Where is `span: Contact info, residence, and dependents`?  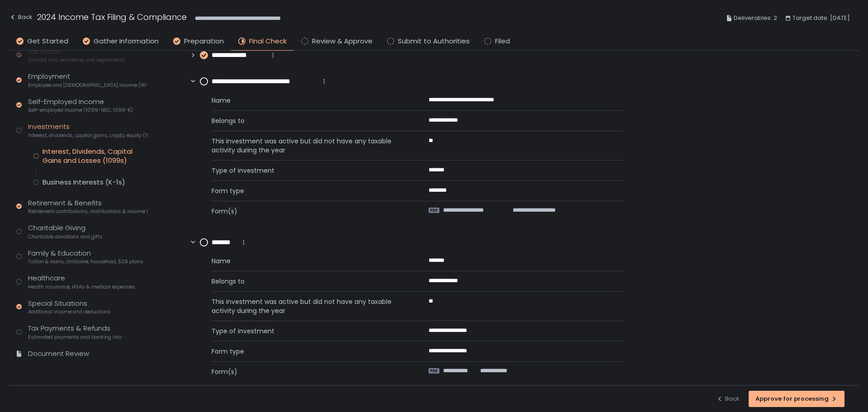
span: Contact info, residence, and dependents is located at coordinates (77, 60).